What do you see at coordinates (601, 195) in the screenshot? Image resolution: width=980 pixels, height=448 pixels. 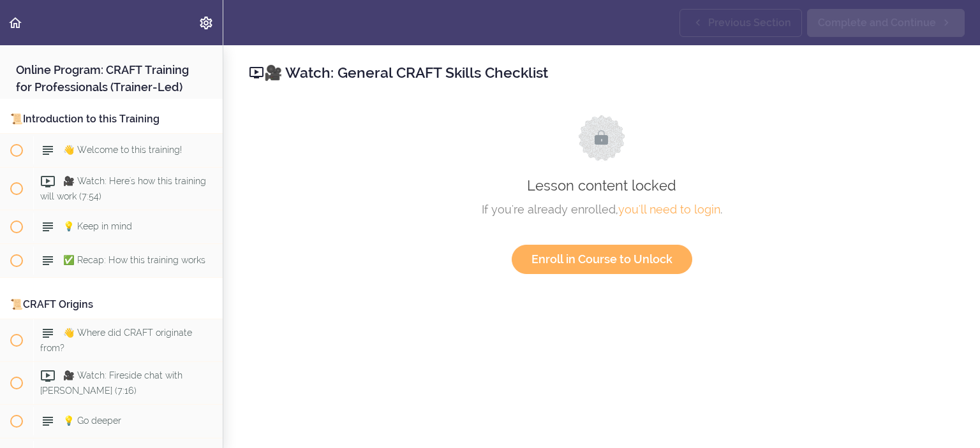 I see `div: Lesson content locked` at bounding box center [601, 195].